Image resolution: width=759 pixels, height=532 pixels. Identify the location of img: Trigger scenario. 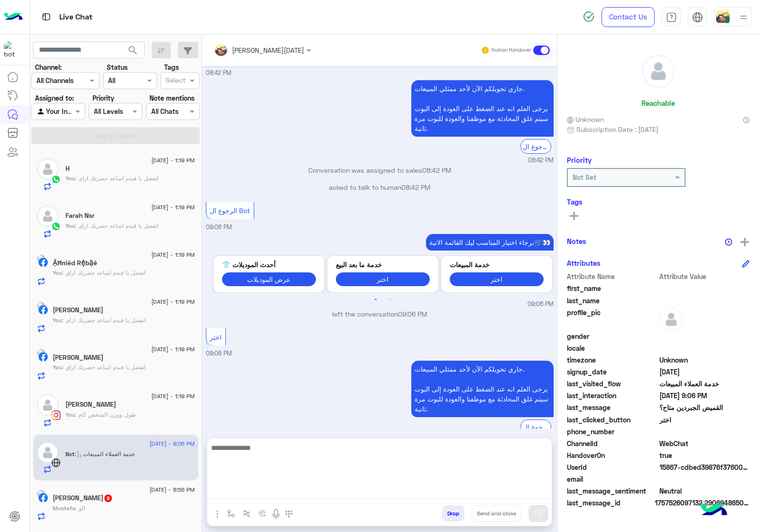
(247, 513).